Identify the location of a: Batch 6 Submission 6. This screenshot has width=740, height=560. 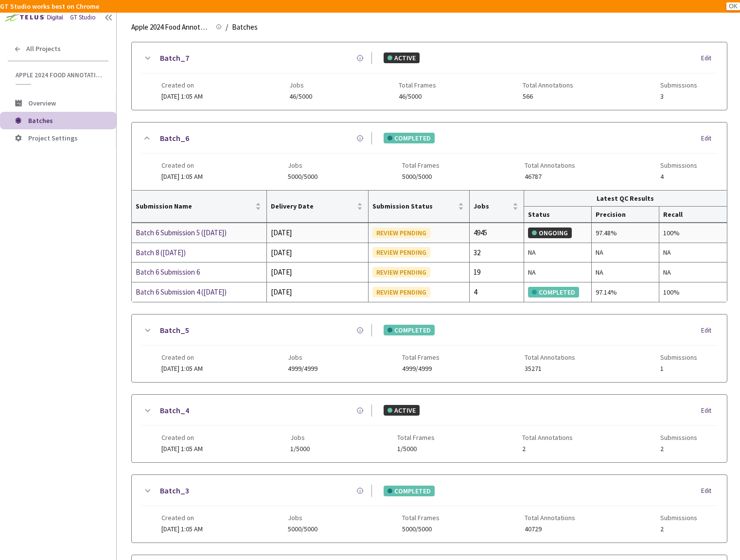
(187, 272).